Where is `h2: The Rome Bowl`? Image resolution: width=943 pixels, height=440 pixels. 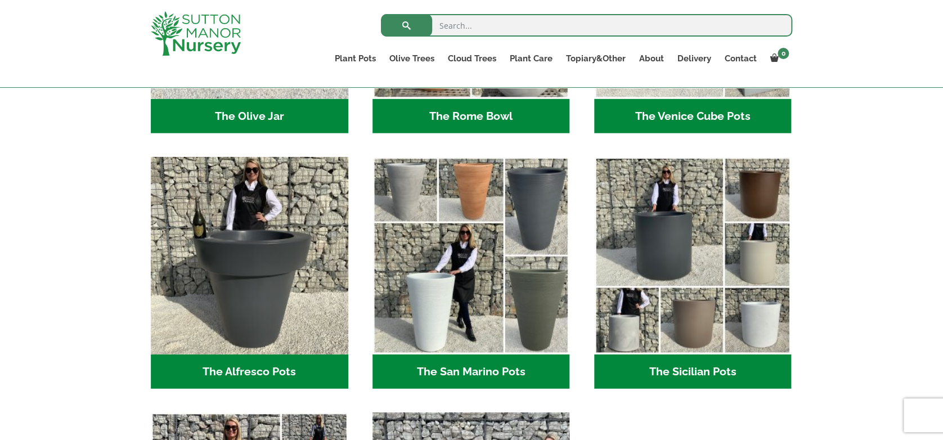
h2: The Rome Bowl is located at coordinates (471, 117).